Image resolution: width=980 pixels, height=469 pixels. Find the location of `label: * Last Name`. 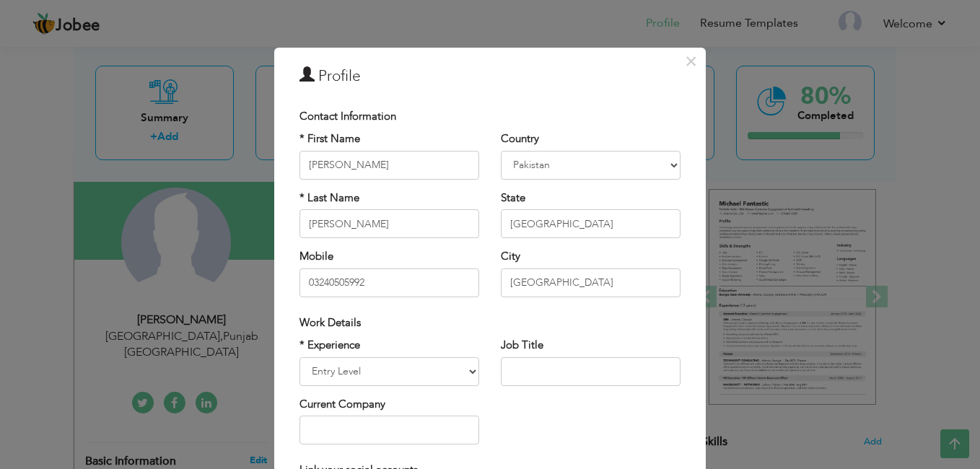

label: * Last Name is located at coordinates (329, 197).